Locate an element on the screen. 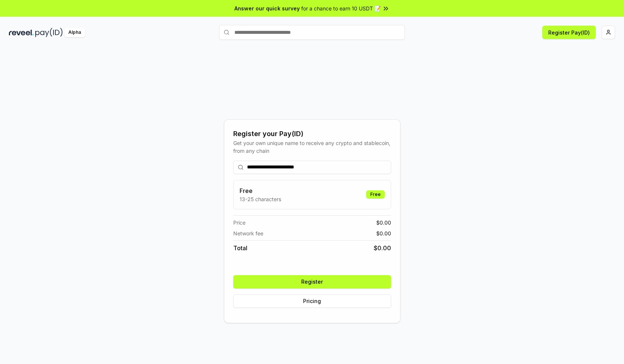 The height and width of the screenshot is (364, 624). span: Total is located at coordinates (240, 247).